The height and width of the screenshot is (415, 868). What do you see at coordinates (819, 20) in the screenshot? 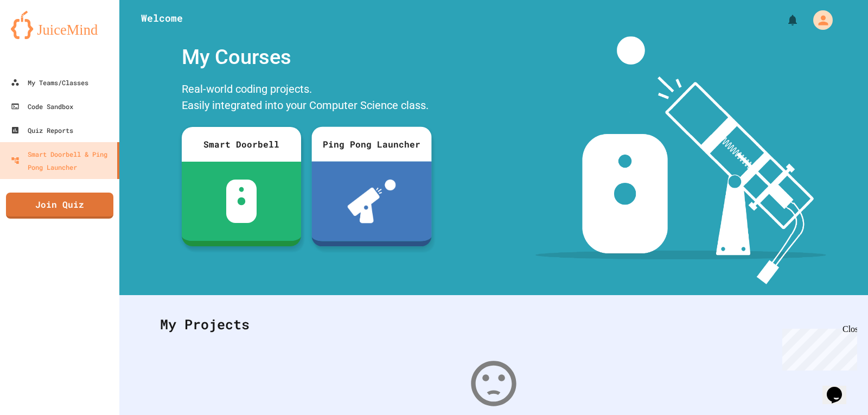
I see `div: My Account` at bounding box center [819, 20].